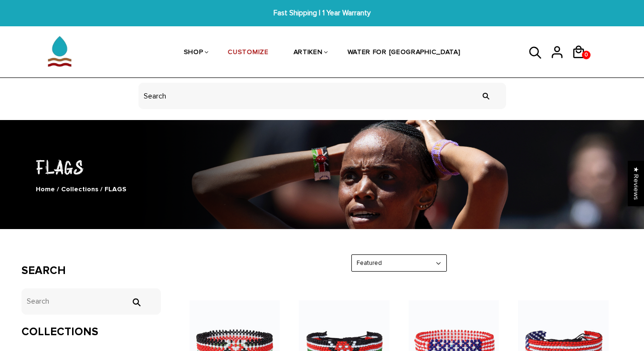 The width and height of the screenshot is (644, 351). I want to click on a: CUSTOMIZE, so click(248, 53).